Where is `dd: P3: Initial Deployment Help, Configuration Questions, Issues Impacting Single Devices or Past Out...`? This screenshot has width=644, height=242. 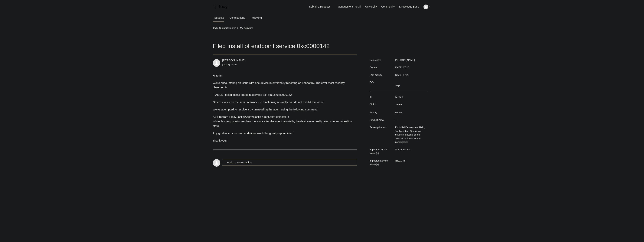 dd: P3: Initial Deployment Help, Configuration Questions, Issues Impacting Single Devices or Past Out... is located at coordinates (410, 135).